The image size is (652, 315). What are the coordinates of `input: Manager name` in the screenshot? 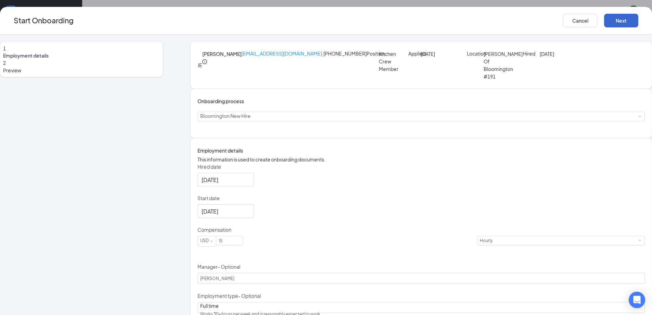 It's located at (421, 278).